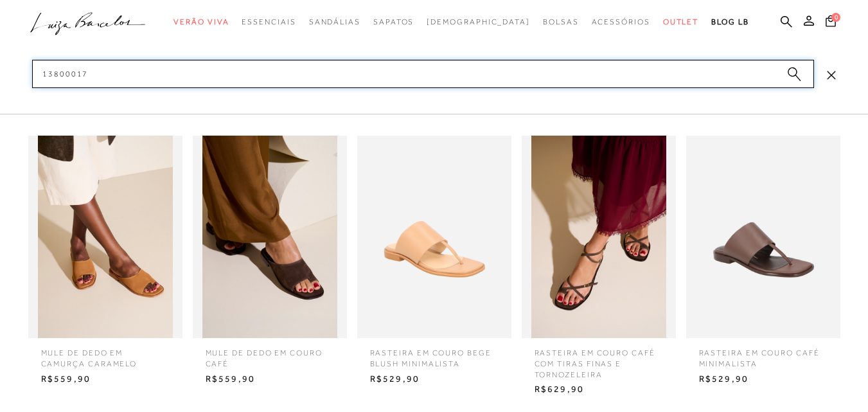 Image resolution: width=868 pixels, height=412 pixels. I want to click on a: noSubCategoriesText, so click(478, 22).